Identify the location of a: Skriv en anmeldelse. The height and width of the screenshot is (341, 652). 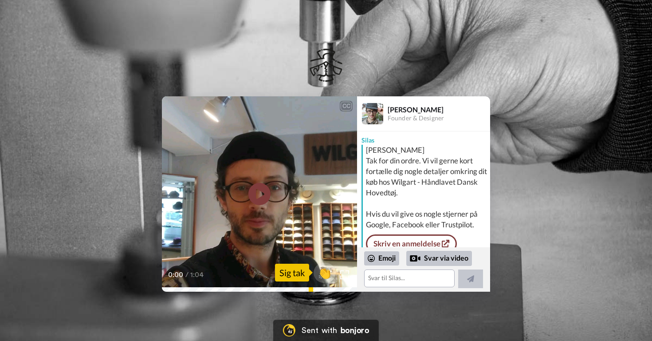
(411, 244).